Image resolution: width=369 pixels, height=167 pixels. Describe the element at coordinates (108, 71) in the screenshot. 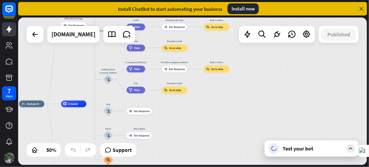

I see `div: Asking about company address` at that location.